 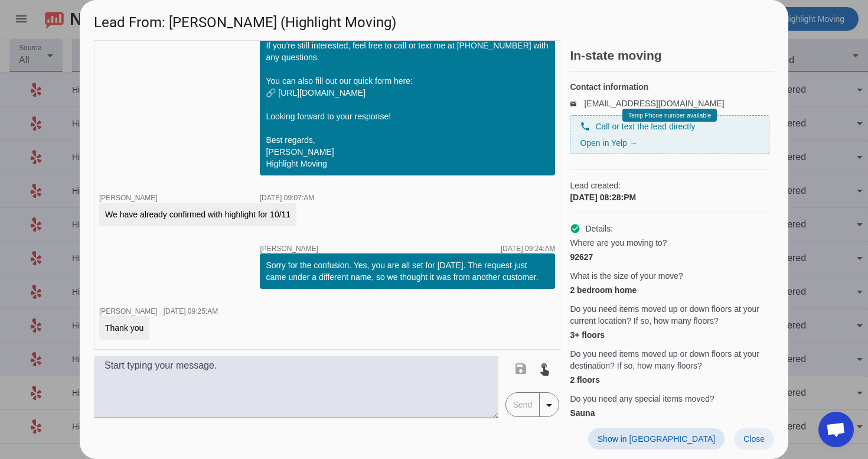 I want to click on span: Temp Phone number available, so click(x=670, y=115).